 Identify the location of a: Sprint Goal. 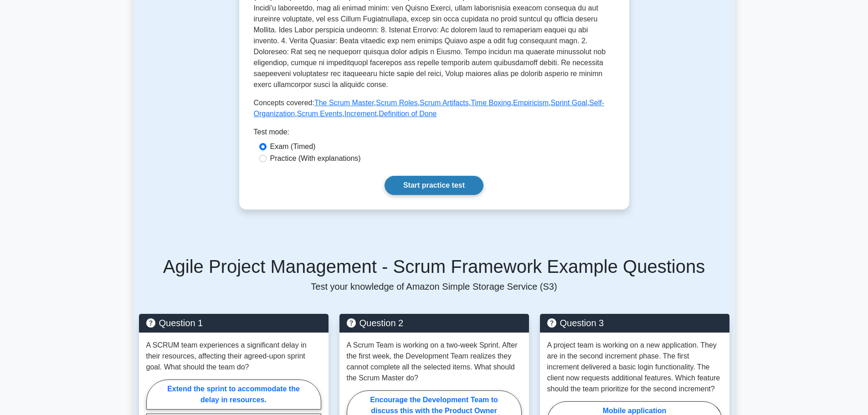
(569, 102).